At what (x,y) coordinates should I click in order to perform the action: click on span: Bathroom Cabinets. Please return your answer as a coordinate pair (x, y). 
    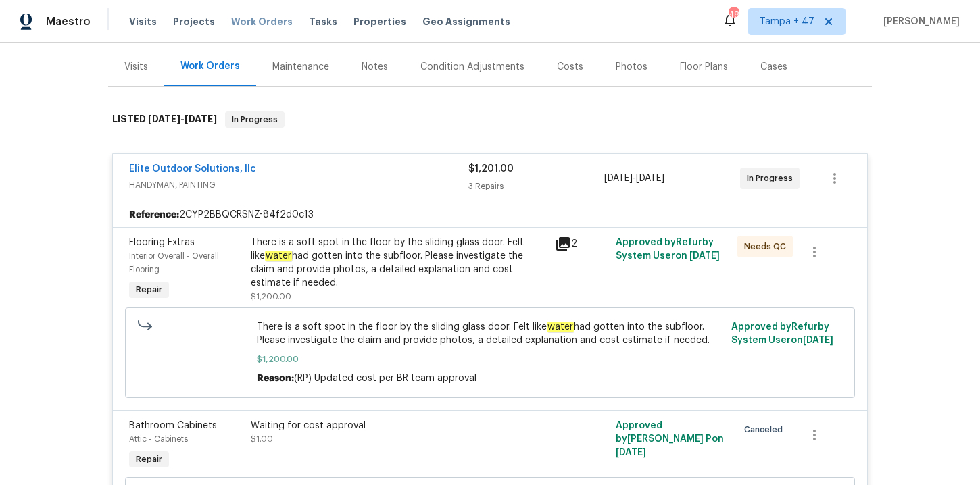
    Looking at the image, I should click on (173, 426).